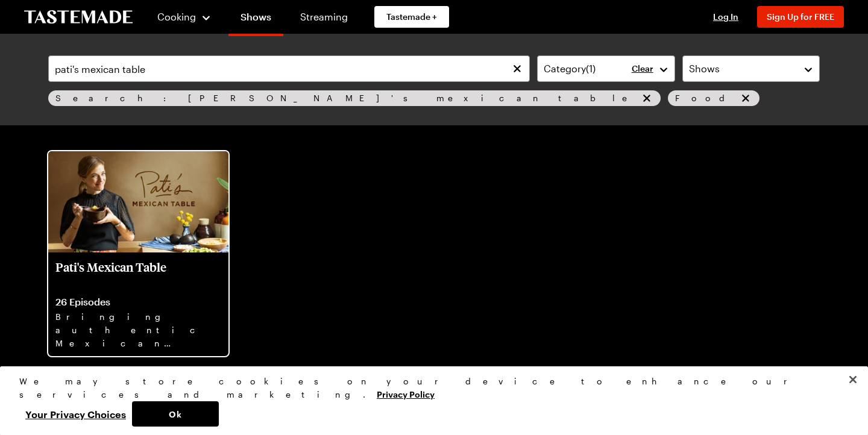  What do you see at coordinates (647, 98) in the screenshot?
I see `button: remove Search: pati's mexican table` at bounding box center [647, 98].